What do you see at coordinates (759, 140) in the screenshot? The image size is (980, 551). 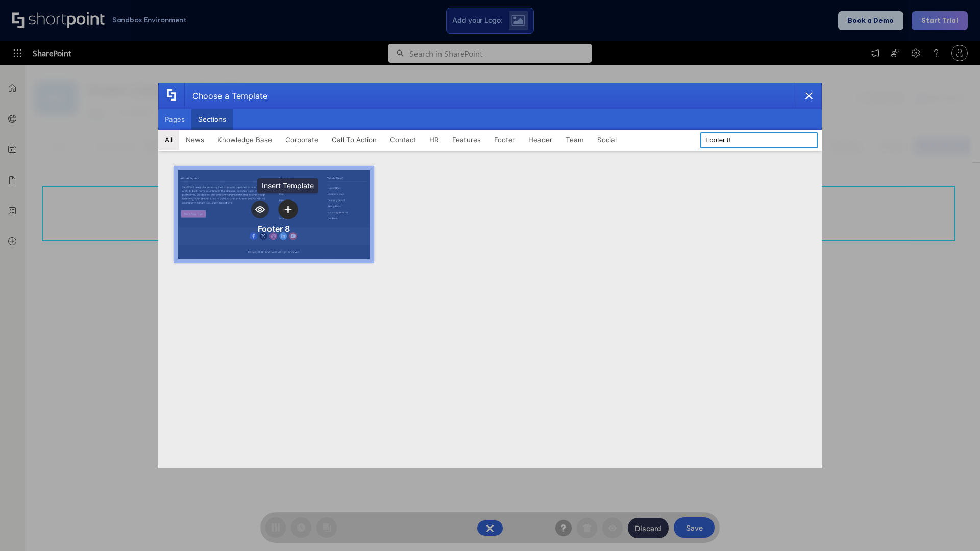 I see `input: Search` at bounding box center [759, 140].